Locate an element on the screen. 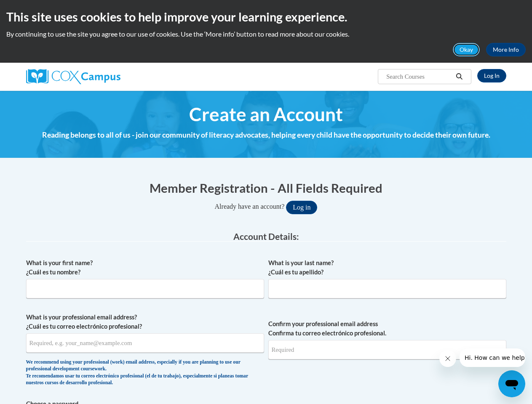  a: Cox Campus is located at coordinates (73, 77).